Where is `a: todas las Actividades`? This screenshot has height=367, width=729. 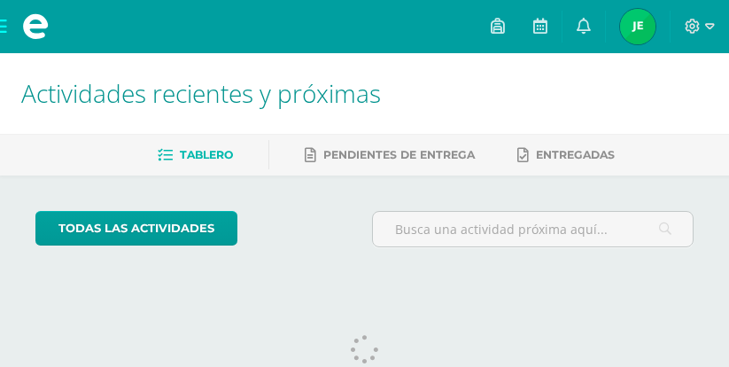 a: todas las Actividades is located at coordinates (136, 228).